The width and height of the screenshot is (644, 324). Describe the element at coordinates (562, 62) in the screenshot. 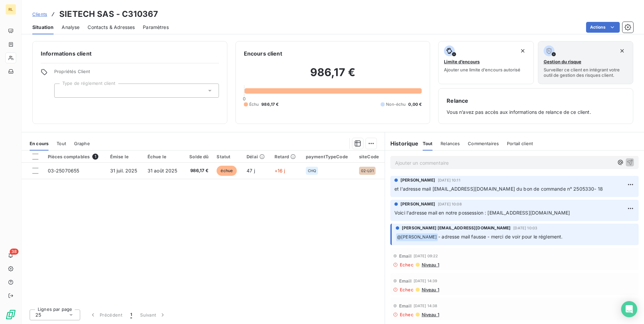

I see `span: Gestion du risque` at that location.